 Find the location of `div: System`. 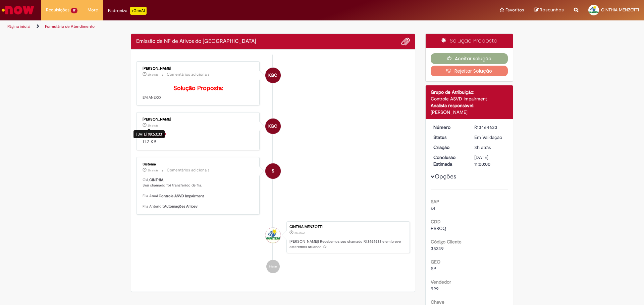

div: System is located at coordinates (273, 171).